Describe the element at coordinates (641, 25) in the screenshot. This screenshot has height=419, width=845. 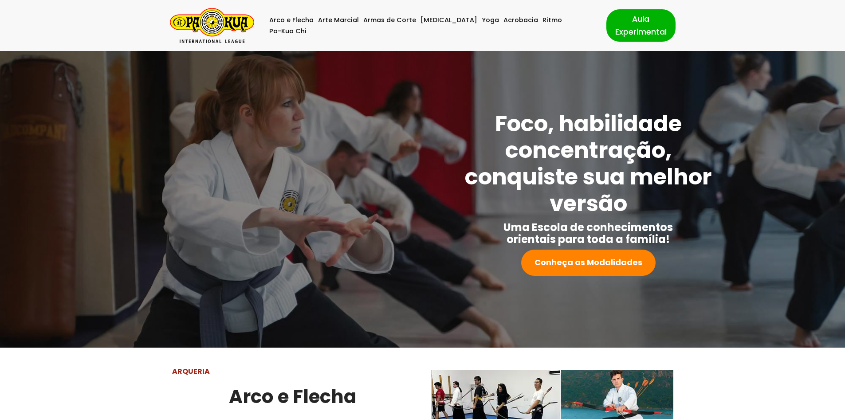
I see `a: Aula Experimental` at that location.